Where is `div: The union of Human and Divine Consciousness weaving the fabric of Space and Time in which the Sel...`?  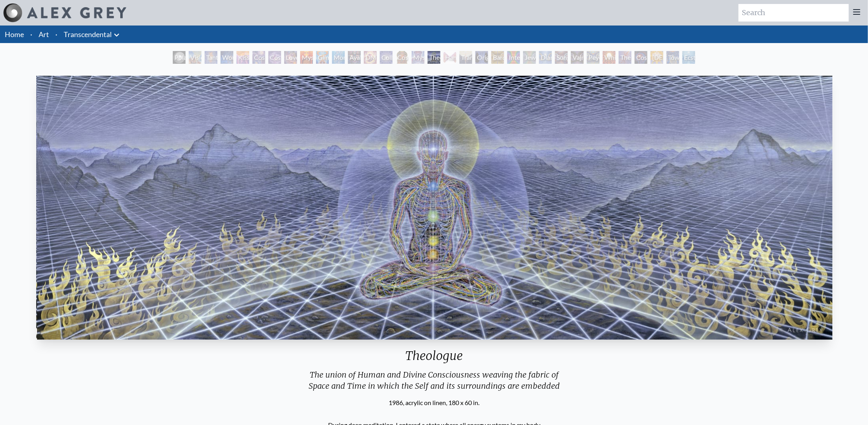 div: The union of Human and Divine Consciousness weaving the fabric of Space and Time in which the Sel... is located at coordinates (434, 383).